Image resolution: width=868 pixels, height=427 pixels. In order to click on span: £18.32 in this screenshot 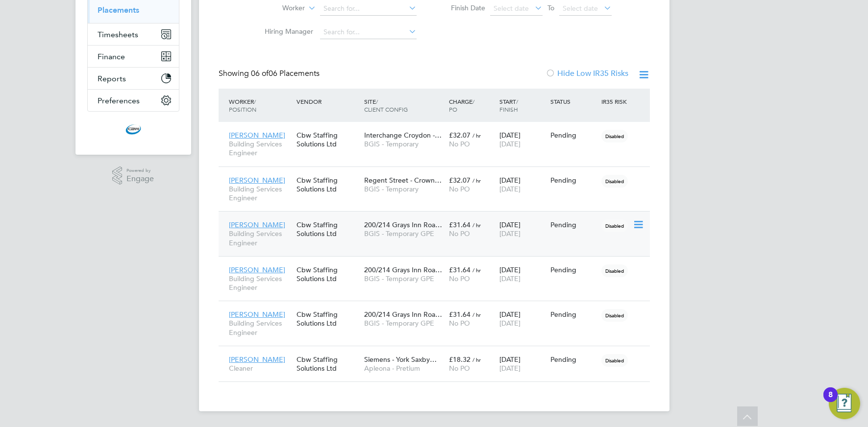, I will do `click(459, 360)`.